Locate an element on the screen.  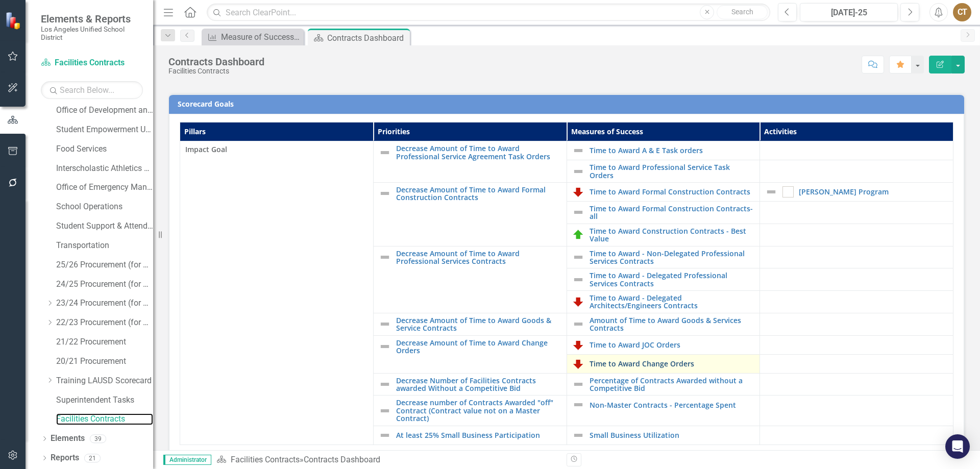
input: Search ClearPoint... is located at coordinates (488, 13).